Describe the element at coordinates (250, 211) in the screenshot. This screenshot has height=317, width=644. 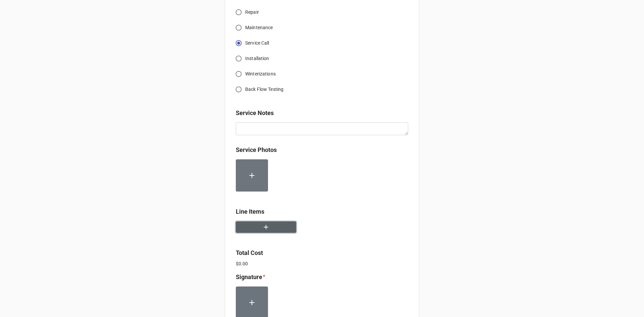
I see `label: Line Items` at that location.